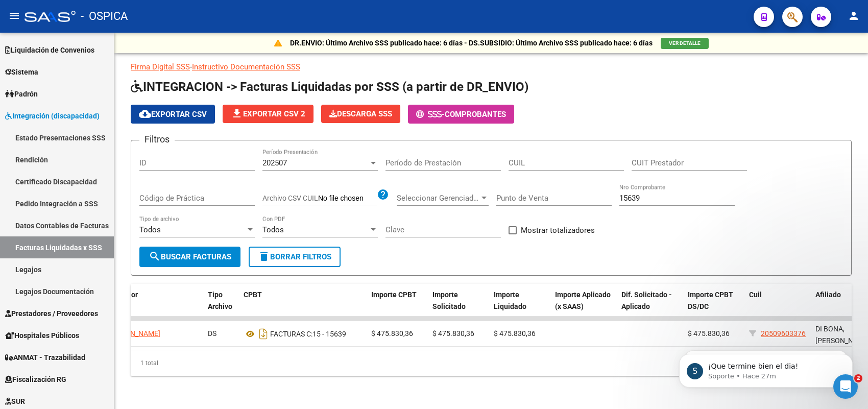  What do you see at coordinates (268, 114) in the screenshot?
I see `span: Exportar CSV 2` at bounding box center [268, 114].